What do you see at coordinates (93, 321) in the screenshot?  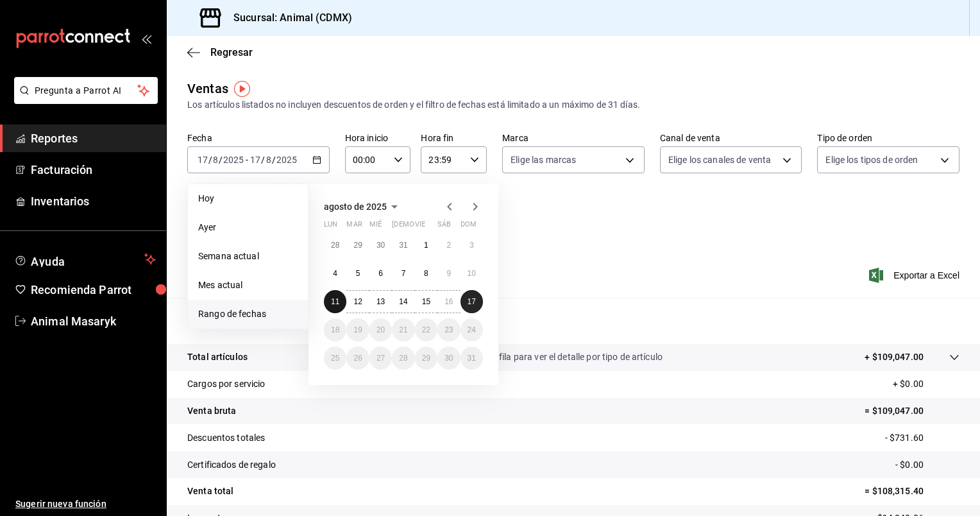 I see `span: Animal Masaryk` at bounding box center [93, 321].